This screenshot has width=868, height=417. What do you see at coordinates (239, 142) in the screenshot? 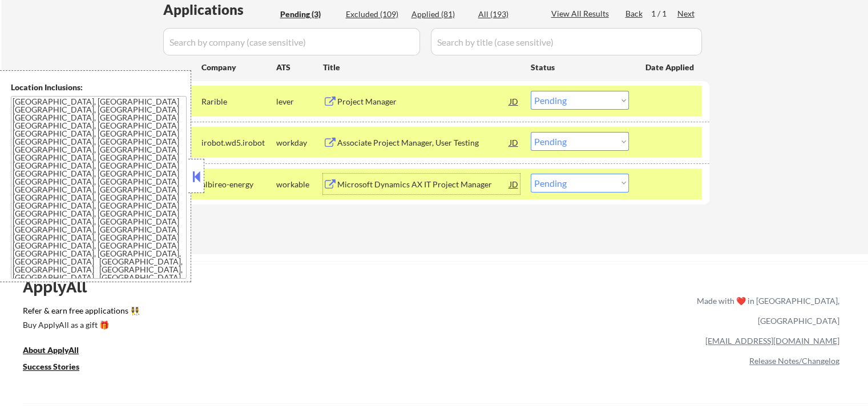
I see `div: irobot.wd5.irobot` at bounding box center [239, 142].